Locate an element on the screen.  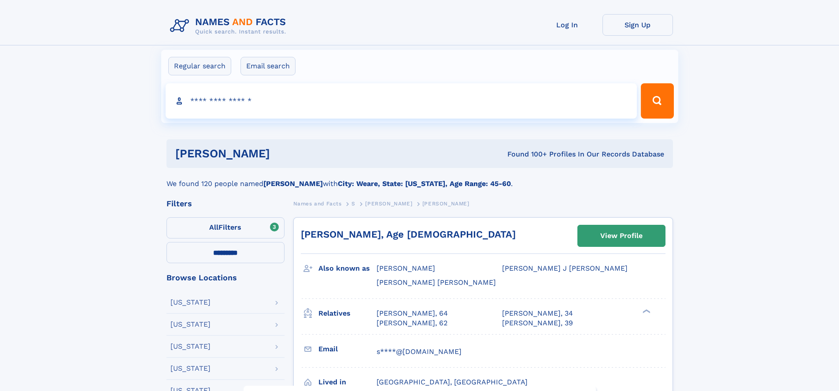
a: S is located at coordinates (353, 203).